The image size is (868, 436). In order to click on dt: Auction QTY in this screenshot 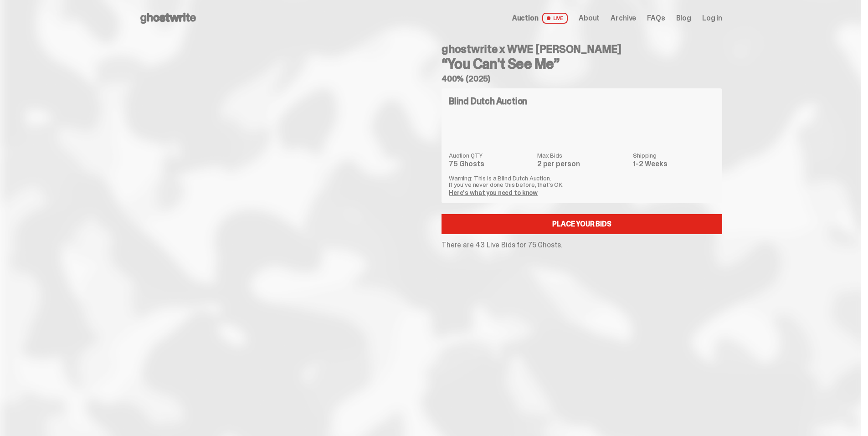, I will do `click(491, 156)`.